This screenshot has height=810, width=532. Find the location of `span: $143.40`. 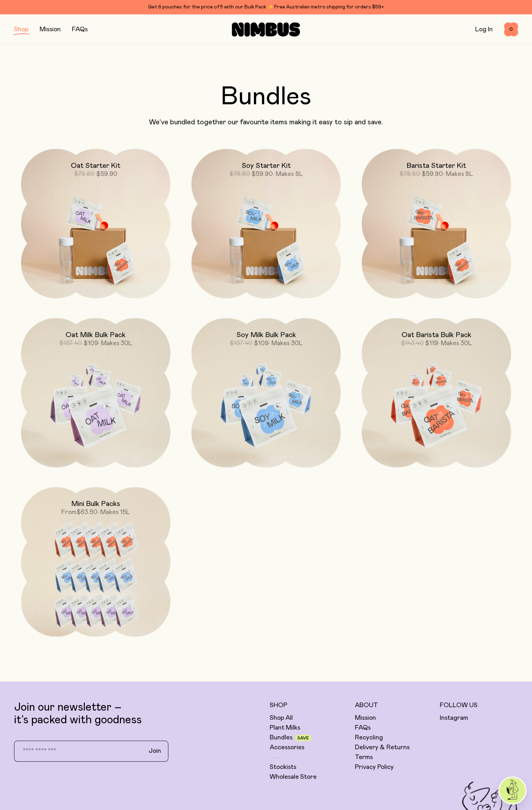

span: $143.40 is located at coordinates (412, 343).